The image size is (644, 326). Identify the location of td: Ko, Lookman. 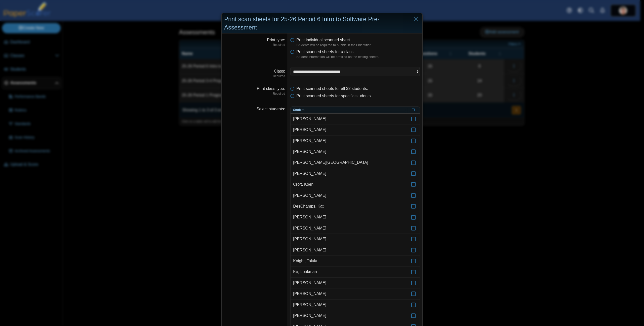
(348, 272).